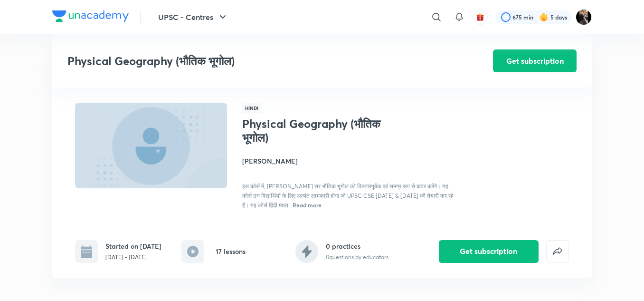 Image resolution: width=644 pixels, height=301 pixels. I want to click on h6: 17 lessons, so click(231, 251).